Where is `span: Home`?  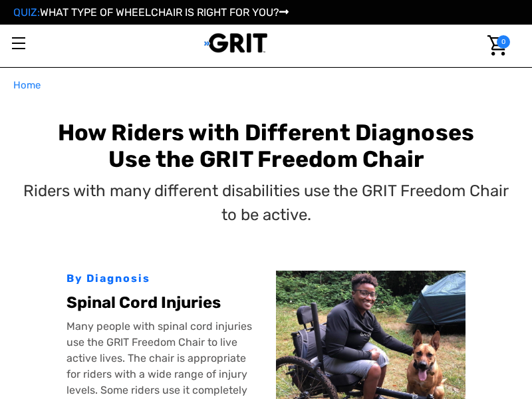 span: Home is located at coordinates (26, 85).